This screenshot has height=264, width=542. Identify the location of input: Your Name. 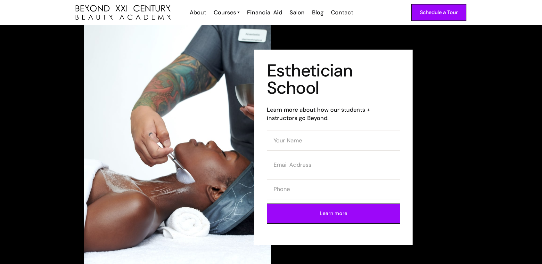
(334, 141).